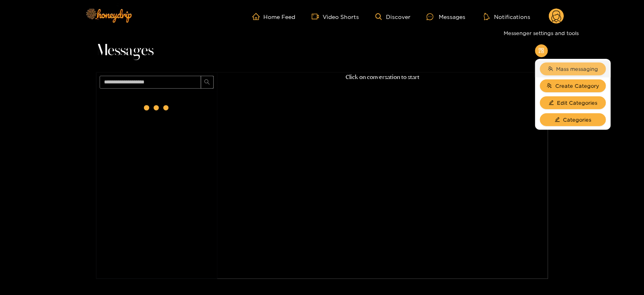 This screenshot has height=295, width=644. What do you see at coordinates (573, 69) in the screenshot?
I see `button: teamMass messaging` at bounding box center [573, 69].